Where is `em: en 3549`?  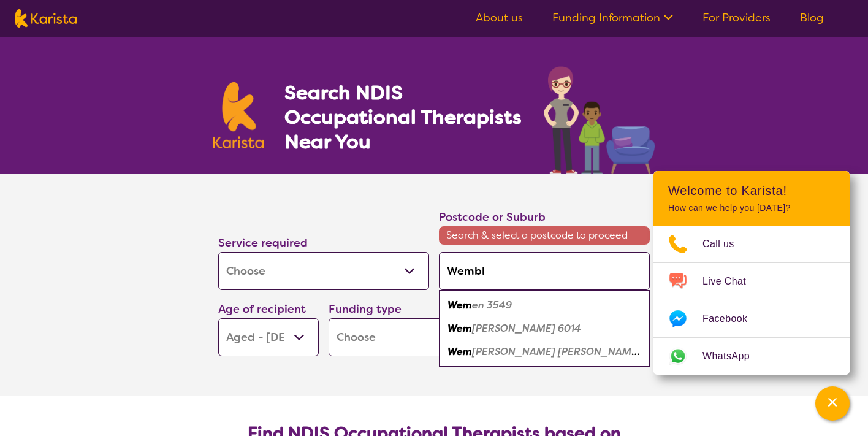
em: en 3549 is located at coordinates (492, 304).